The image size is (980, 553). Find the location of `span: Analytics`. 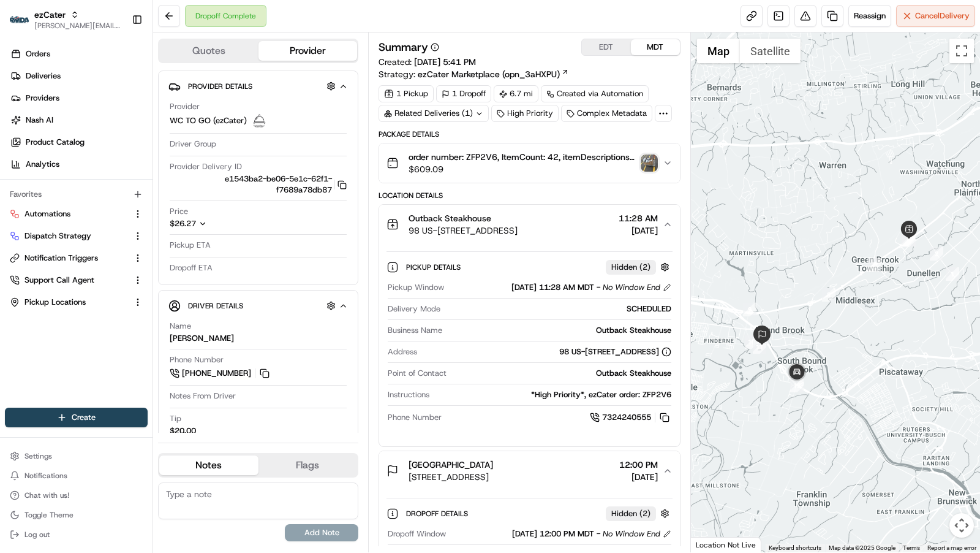

span: Analytics is located at coordinates (42, 164).